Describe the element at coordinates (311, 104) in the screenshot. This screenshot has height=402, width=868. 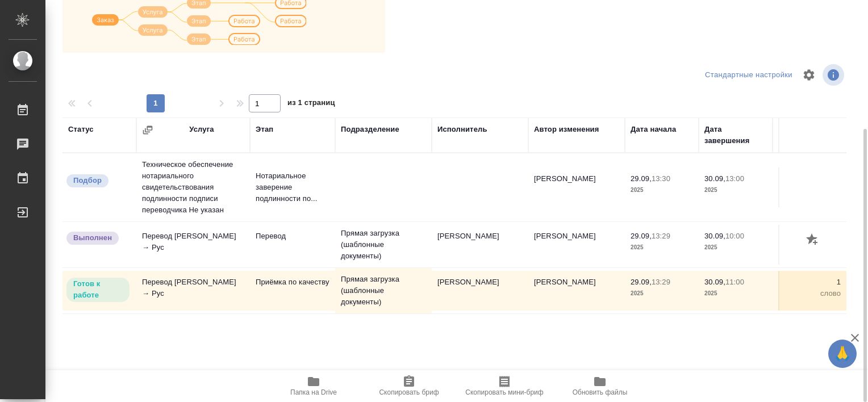
I see `span: из 1 страниц` at that location.